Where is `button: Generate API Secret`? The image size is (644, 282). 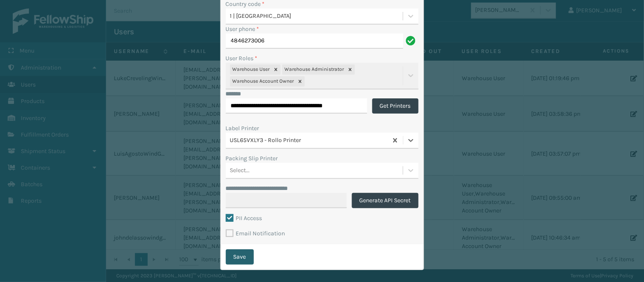 button: Generate API Secret is located at coordinates (385, 201).